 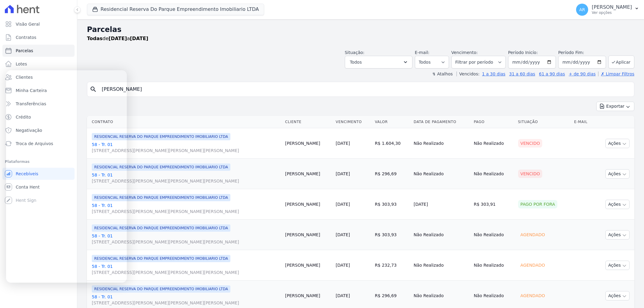 I want to click on th: Data de Pagamento, so click(x=441, y=121).